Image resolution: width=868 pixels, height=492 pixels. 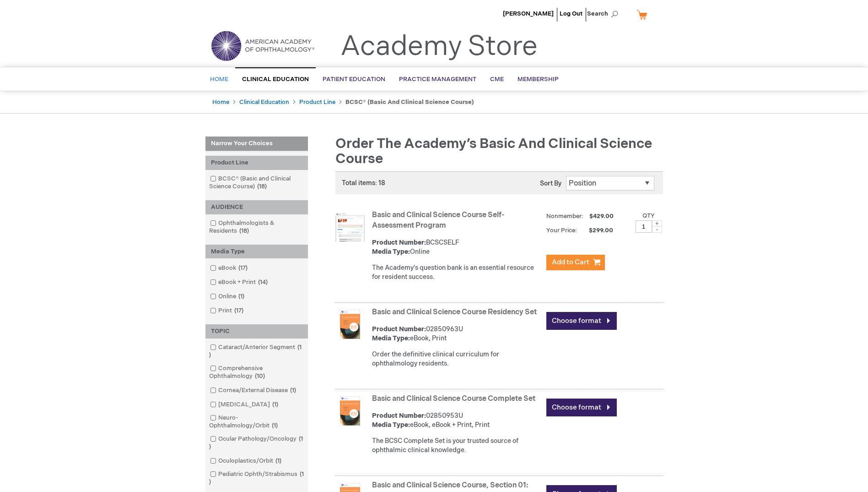 What do you see at coordinates (257, 183) in the screenshot?
I see `a: BCSC® (Basic and Clinical Science Course)18` at bounding box center [257, 183].